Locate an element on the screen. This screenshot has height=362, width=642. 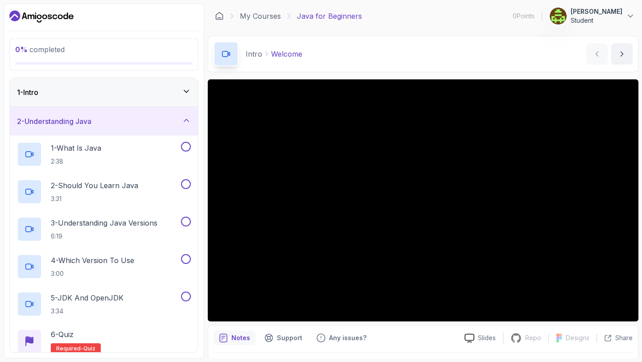
span: 0 % is located at coordinates (21, 49).